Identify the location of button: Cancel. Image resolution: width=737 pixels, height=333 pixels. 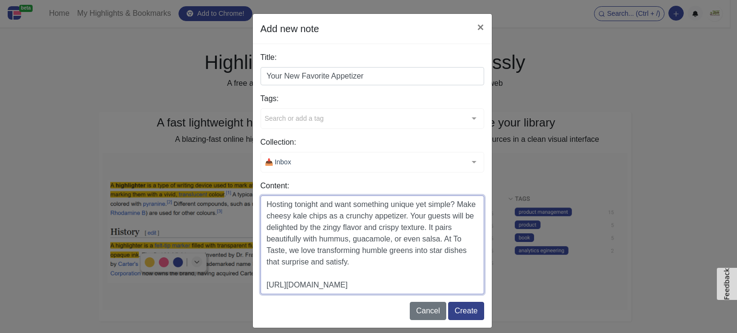
(428, 311).